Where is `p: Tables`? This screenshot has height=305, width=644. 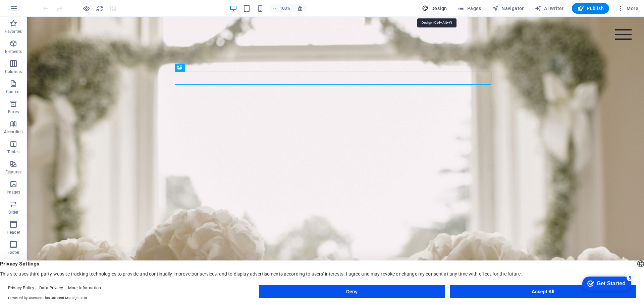 p: Tables is located at coordinates (14, 152).